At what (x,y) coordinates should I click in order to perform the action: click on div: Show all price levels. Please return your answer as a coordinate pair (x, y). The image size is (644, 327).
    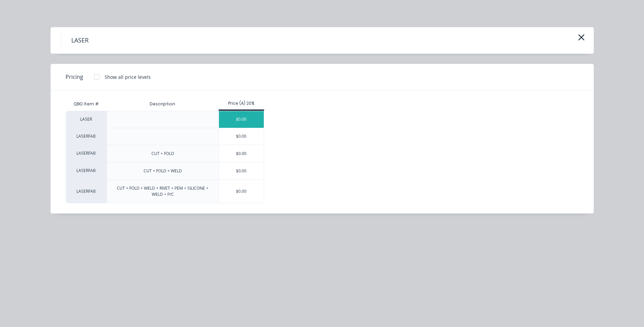
    Looking at the image, I should click on (127, 77).